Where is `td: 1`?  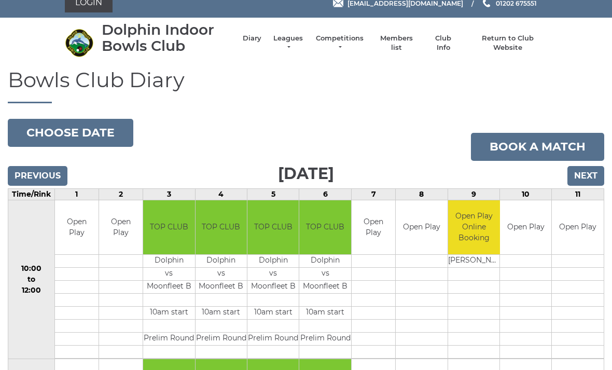
td: 1 is located at coordinates (76, 194).